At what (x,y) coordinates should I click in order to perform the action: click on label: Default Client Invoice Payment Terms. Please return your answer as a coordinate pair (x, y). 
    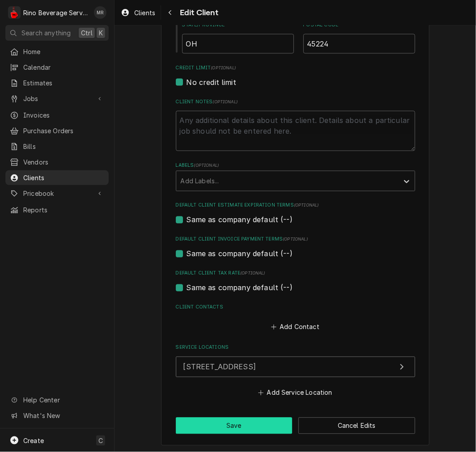
    Looking at the image, I should click on (295, 240).